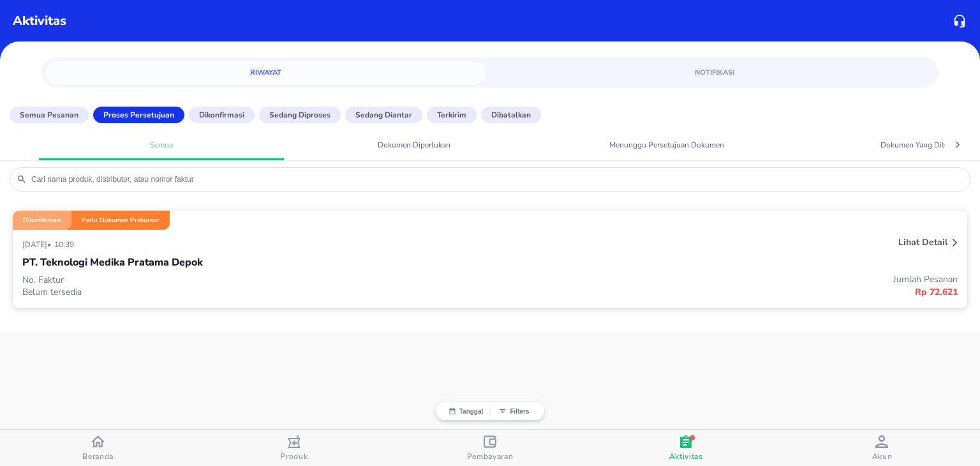  What do you see at coordinates (98, 457) in the screenshot?
I see `span: Beranda` at bounding box center [98, 457].